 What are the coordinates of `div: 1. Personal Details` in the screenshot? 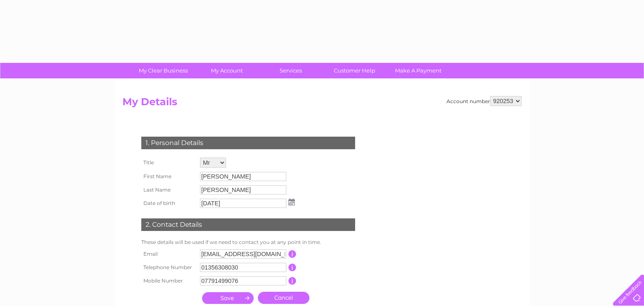 It's located at (249, 143).